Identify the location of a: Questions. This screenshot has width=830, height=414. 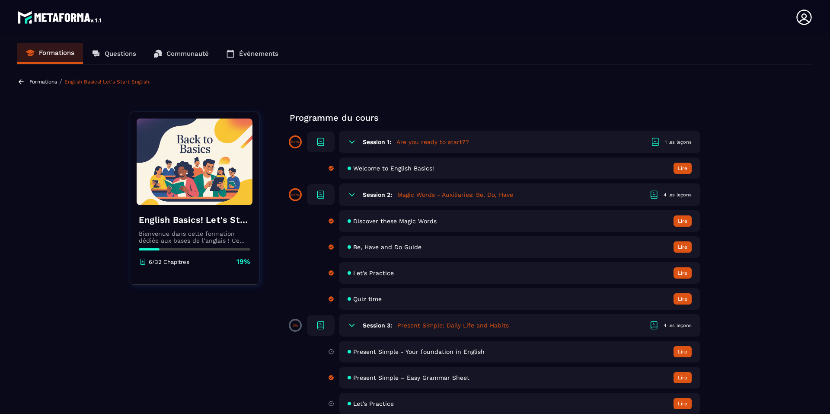
(114, 54).